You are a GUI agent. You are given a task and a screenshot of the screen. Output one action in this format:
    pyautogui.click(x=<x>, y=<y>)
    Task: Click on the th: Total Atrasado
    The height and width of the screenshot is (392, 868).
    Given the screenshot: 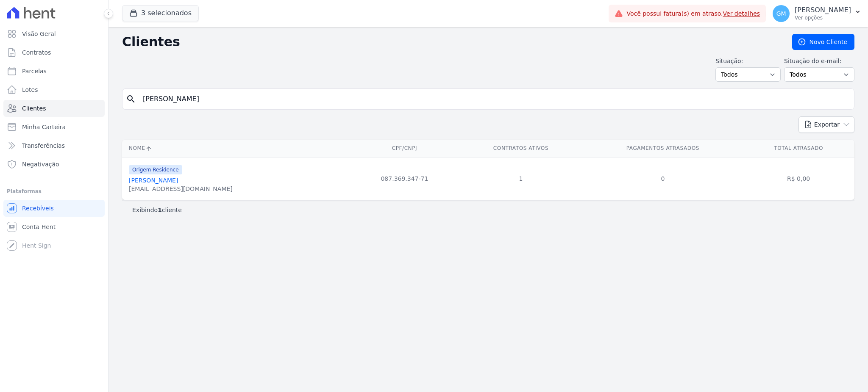 What is the action you would take?
    pyautogui.click(x=798, y=149)
    